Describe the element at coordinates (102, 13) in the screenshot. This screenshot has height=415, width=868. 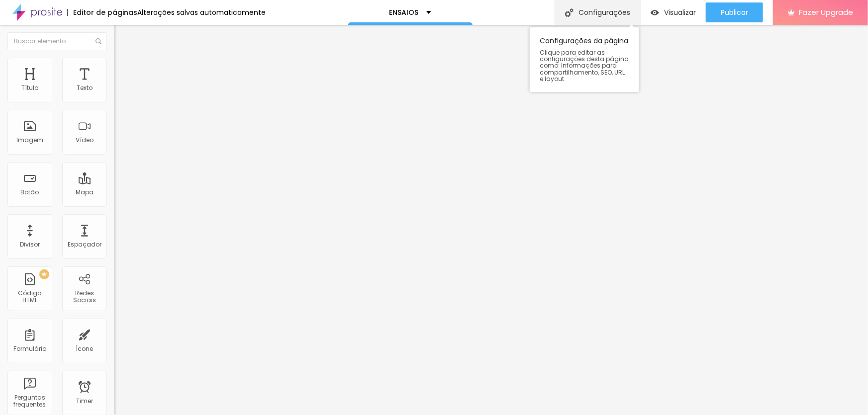
I see `div: Editor de páginas` at that location.